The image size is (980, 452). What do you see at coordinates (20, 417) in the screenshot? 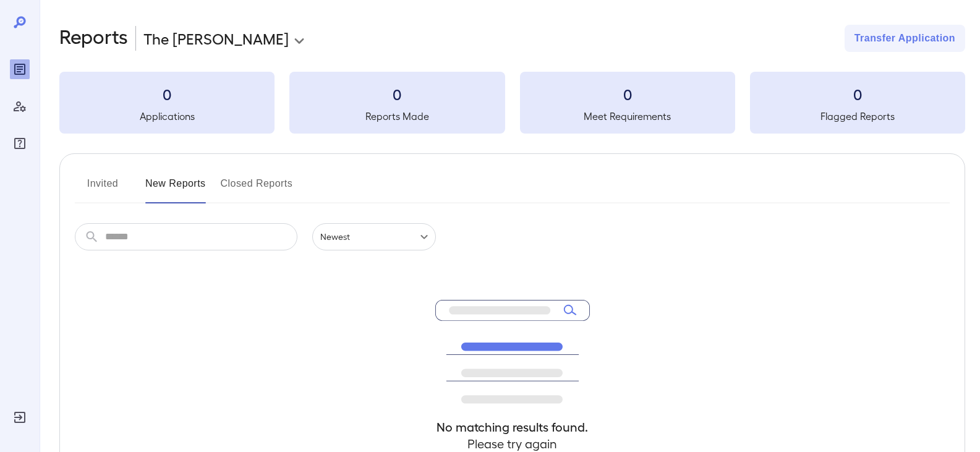
I see `div: Log Out` at bounding box center [20, 417].